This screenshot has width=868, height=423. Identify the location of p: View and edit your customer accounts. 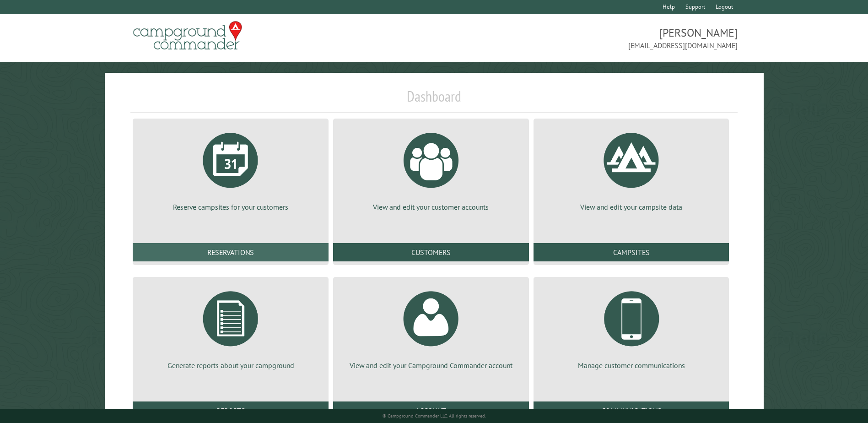
(431, 207).